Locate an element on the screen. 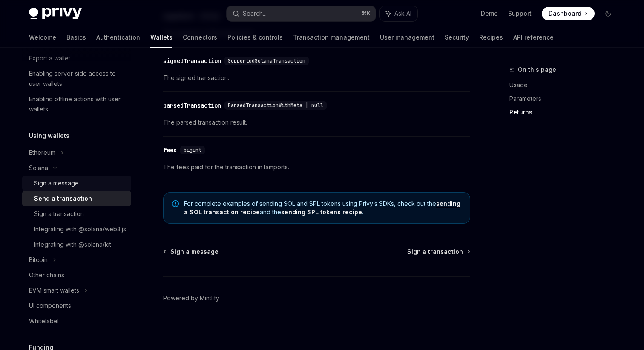  div: parsedTransaction is located at coordinates (192, 106).